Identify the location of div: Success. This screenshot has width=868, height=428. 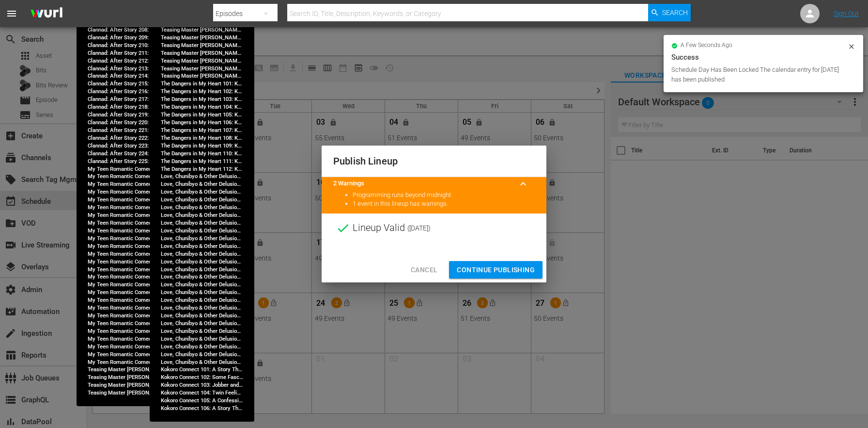
(764, 57).